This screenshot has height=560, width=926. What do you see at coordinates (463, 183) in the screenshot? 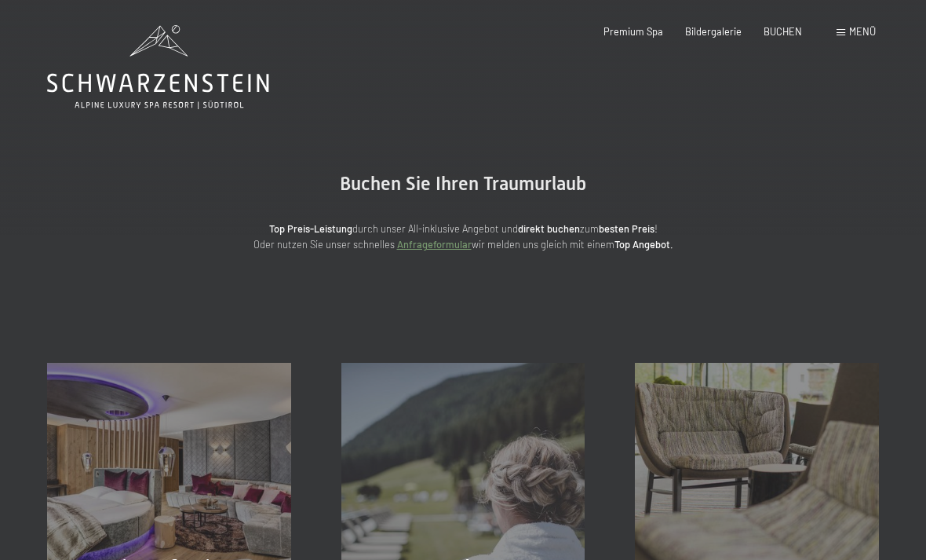
I see `span: Buchen Sie Ihren Traumurlaub` at bounding box center [463, 183].